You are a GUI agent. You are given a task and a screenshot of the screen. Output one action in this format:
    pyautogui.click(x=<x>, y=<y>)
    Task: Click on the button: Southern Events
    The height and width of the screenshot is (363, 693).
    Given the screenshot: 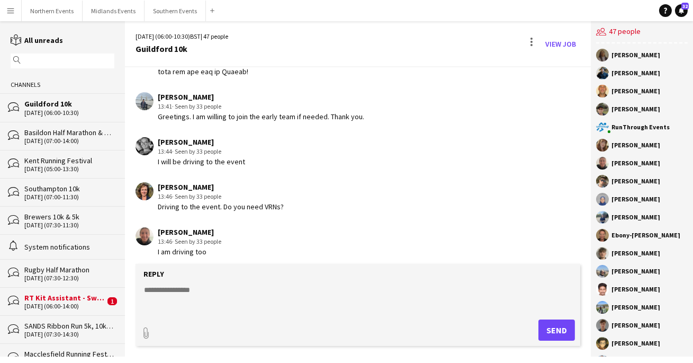 What is the action you would take?
    pyautogui.click(x=175, y=11)
    